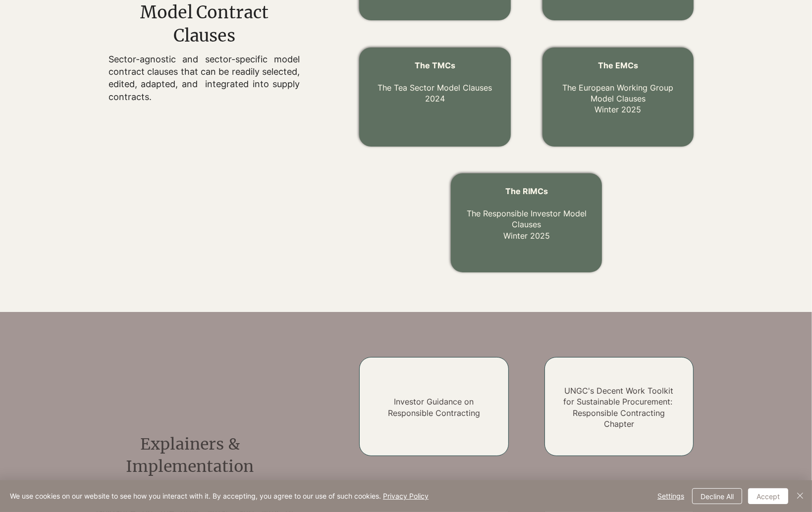  Describe the element at coordinates (768, 496) in the screenshot. I see `button: Accept` at that location.